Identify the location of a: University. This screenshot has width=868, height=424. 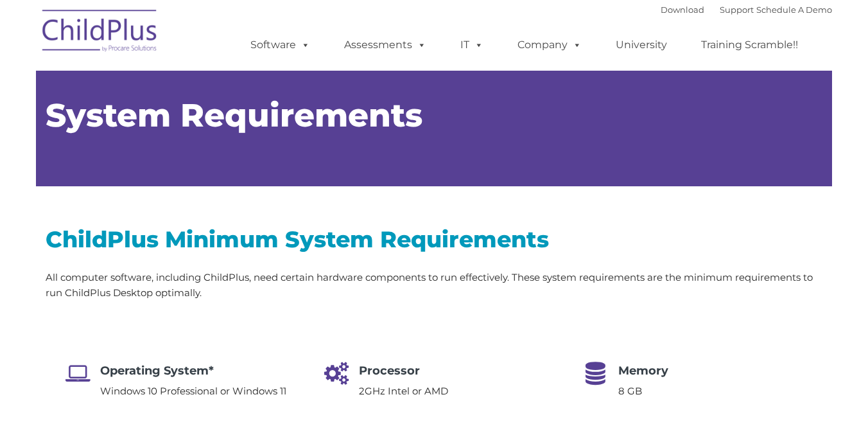
(641, 45).